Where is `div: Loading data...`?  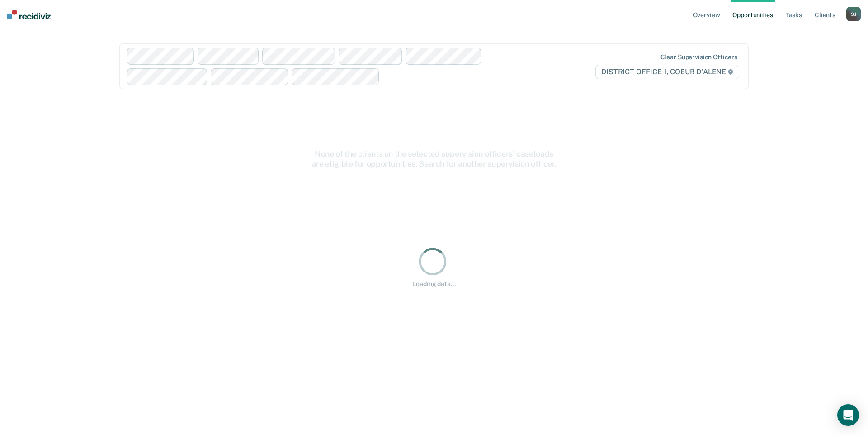
div: Loading data... is located at coordinates (434, 284).